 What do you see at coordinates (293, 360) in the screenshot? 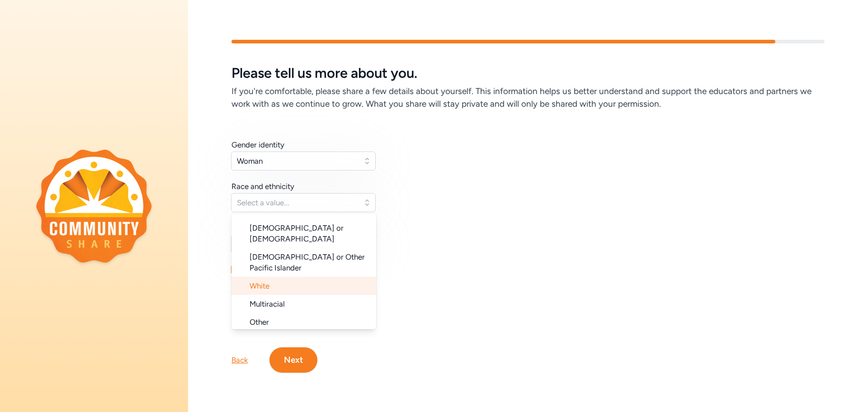
I see `button: Next` at bounding box center [293, 360].